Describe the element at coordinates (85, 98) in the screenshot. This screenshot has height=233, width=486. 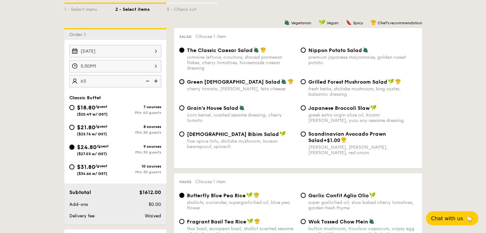
I see `span: Classic Buffet` at that location.